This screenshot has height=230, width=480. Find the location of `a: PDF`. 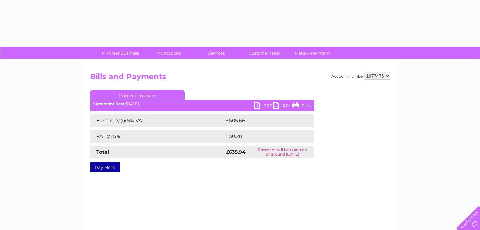

a: PDF is located at coordinates (264, 106).